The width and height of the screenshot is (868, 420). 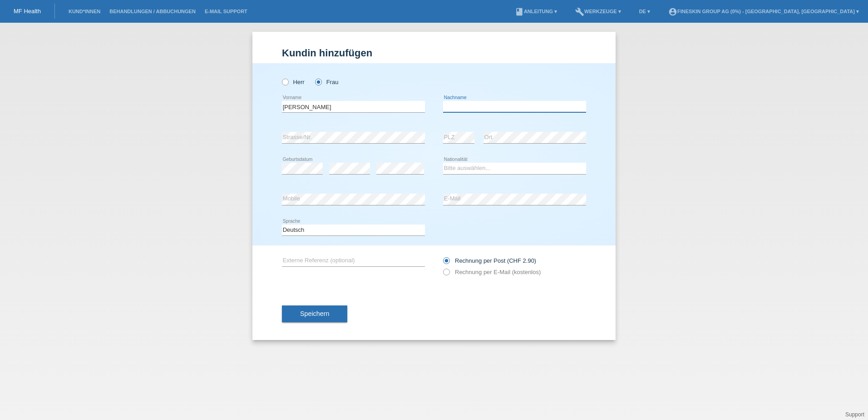 What do you see at coordinates (580, 12) in the screenshot?
I see `i: build` at bounding box center [580, 12].